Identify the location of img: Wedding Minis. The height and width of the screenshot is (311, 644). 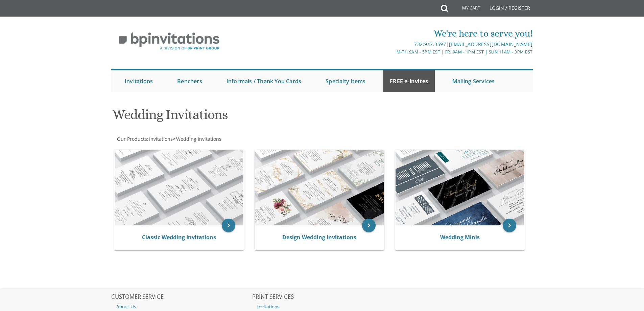
(460, 188).